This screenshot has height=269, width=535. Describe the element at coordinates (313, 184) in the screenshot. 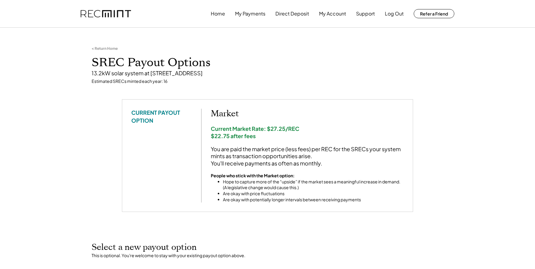

I see `li: Hope to capture more of the “upside” if the market sees a meaningful increase in demand. (A legis...` at that location.